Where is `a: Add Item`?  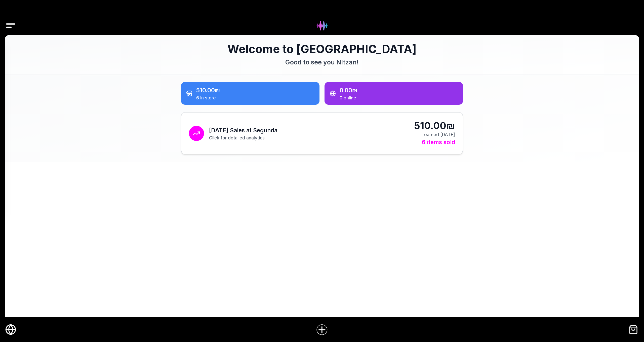
a: Add Item is located at coordinates (322, 329).